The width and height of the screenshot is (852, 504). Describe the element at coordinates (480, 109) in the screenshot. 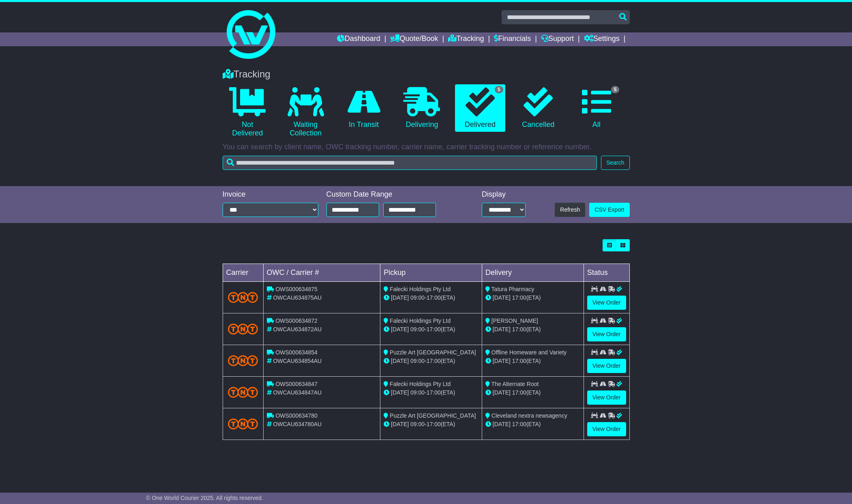

I see `a: 5 Delivered` at that location.